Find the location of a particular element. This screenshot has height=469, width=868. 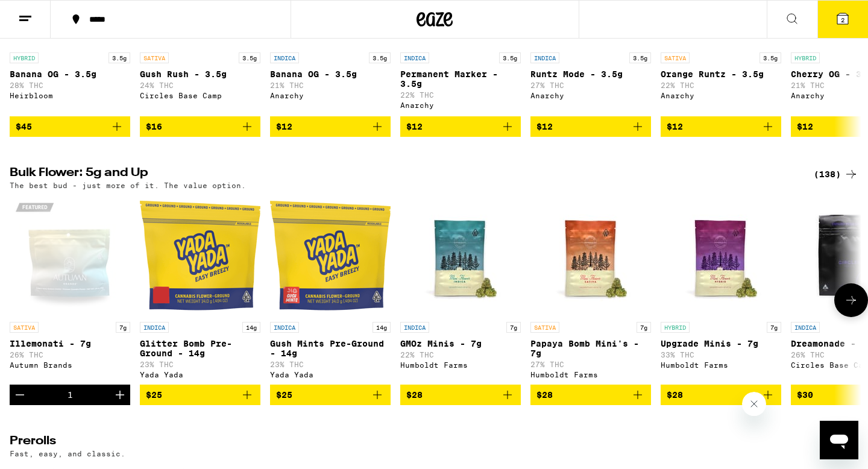

p: Gush Rush - 3.5g is located at coordinates (200, 74).